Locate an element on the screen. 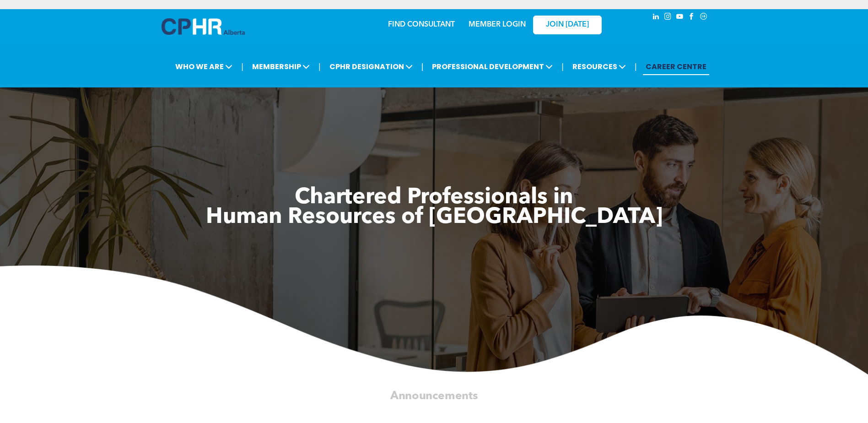 The image size is (868, 423). span: CPHR DESIGNATION is located at coordinates (371, 66).